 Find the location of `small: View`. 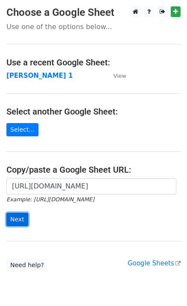

small: View is located at coordinates (120, 76).